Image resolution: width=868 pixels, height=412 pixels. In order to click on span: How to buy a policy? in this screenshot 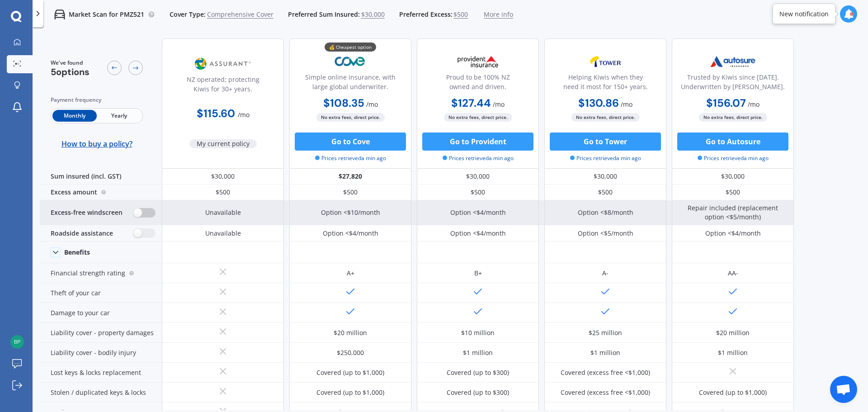, I will do `click(97, 144)`.